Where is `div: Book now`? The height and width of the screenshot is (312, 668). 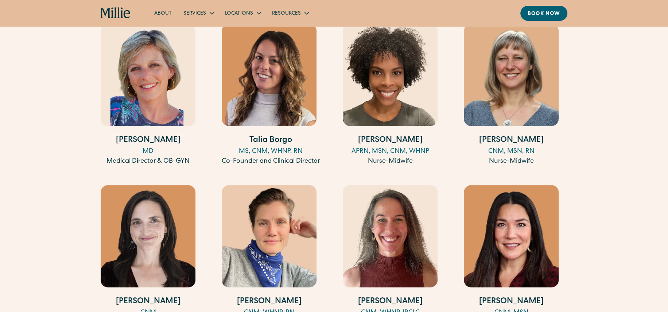
div: Book now is located at coordinates (544, 14).